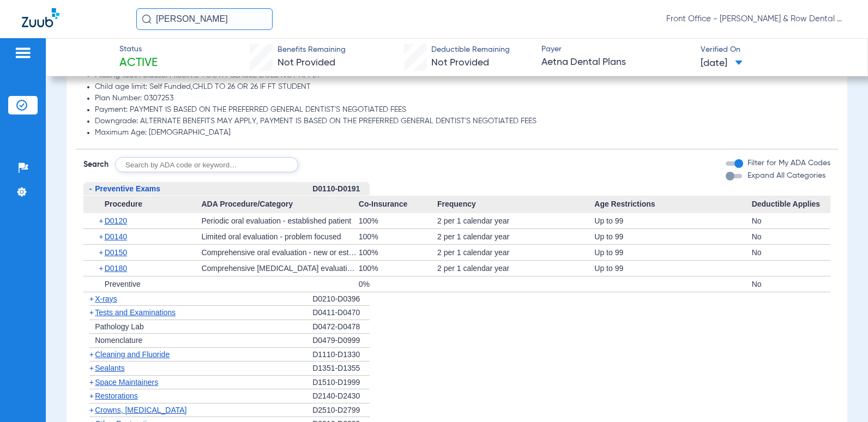  Describe the element at coordinates (470, 50) in the screenshot. I see `span: Deductible Remaining` at that location.